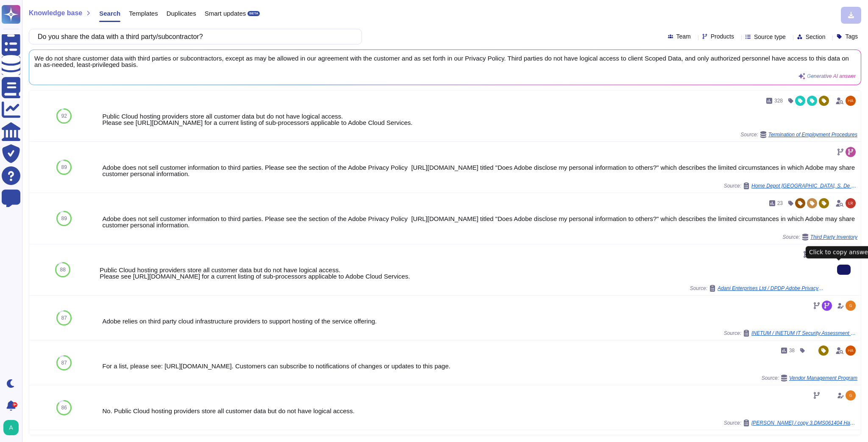 This screenshot has width=868, height=442. Describe the element at coordinates (815, 37) in the screenshot. I see `span: Section` at that location.